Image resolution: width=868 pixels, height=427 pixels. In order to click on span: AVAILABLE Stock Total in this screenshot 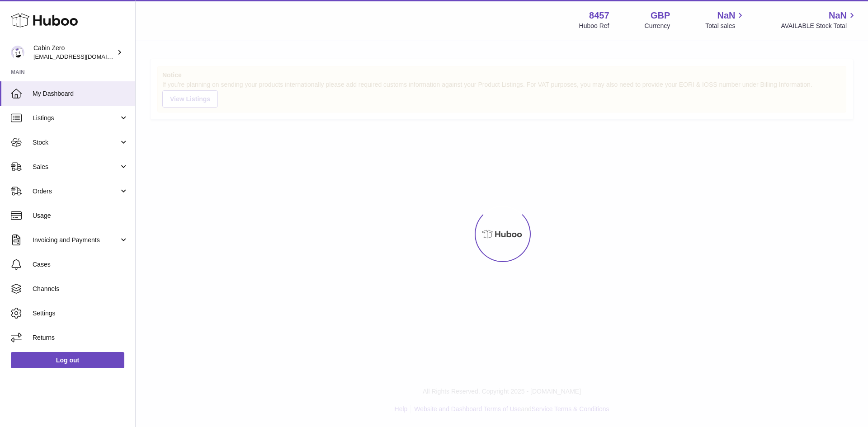, I will do `click(819, 26)`.